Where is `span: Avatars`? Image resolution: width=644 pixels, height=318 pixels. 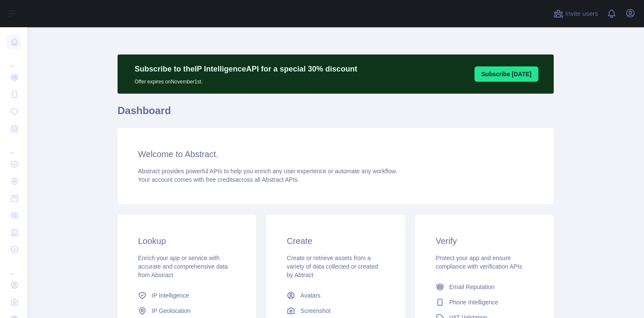
span: Avatars is located at coordinates (310, 295).